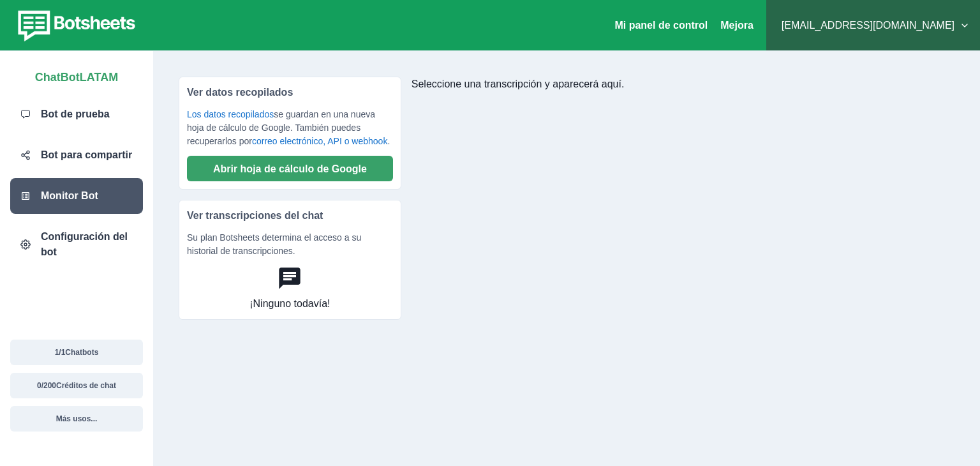 The image size is (980, 466). I want to click on font: Configuración del bot, so click(84, 244).